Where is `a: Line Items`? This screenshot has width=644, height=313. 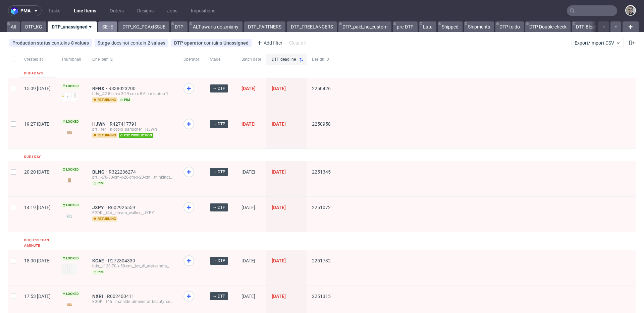 a: Line Items is located at coordinates (85, 11).